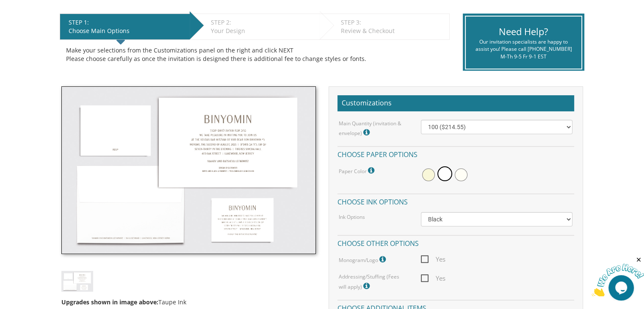 The height and width of the screenshot is (309, 644). What do you see at coordinates (357, 171) in the screenshot?
I see `label: Paper Color` at bounding box center [357, 171].